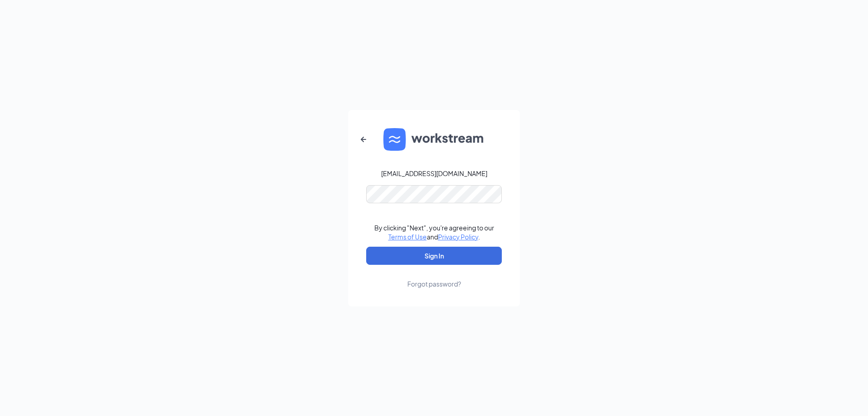 This screenshot has width=868, height=416. I want to click on div: By clicking "Next", you're agreeing to our and ., so click(434, 232).